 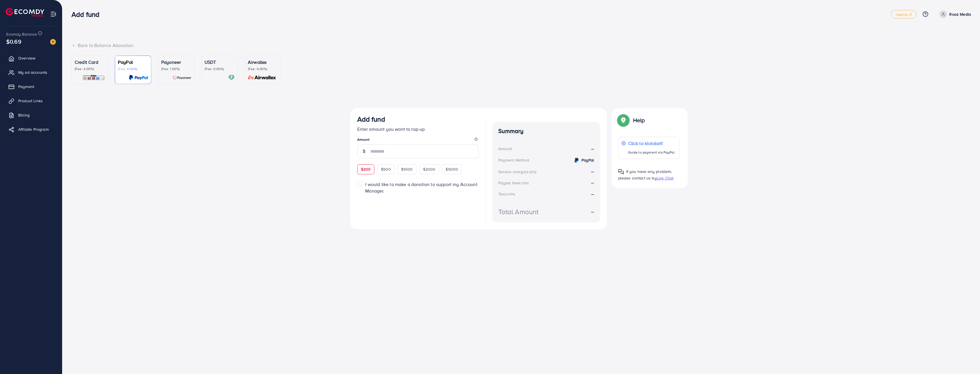 What do you see at coordinates (219, 62) in the screenshot?
I see `p: USDT` at bounding box center [219, 62].